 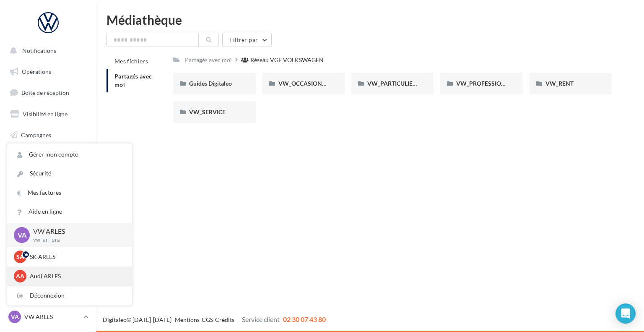 I want to click on span: Partagés avec moi, so click(x=133, y=80).